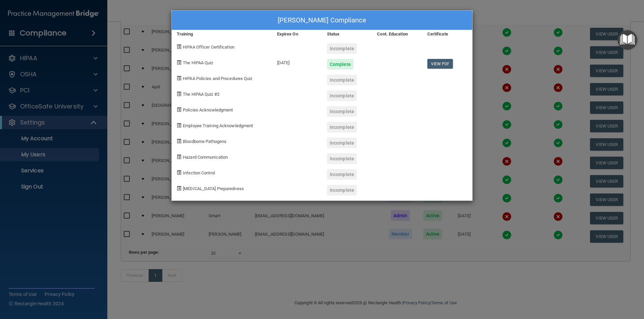 This screenshot has height=319, width=644. I want to click on button: Open Resource Center, so click(627, 40).